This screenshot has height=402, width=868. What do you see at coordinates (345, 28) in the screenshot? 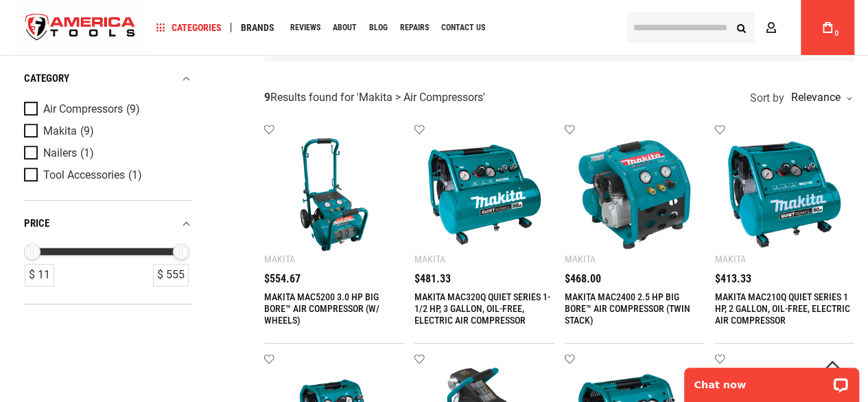
I see `span: About` at bounding box center [345, 28].